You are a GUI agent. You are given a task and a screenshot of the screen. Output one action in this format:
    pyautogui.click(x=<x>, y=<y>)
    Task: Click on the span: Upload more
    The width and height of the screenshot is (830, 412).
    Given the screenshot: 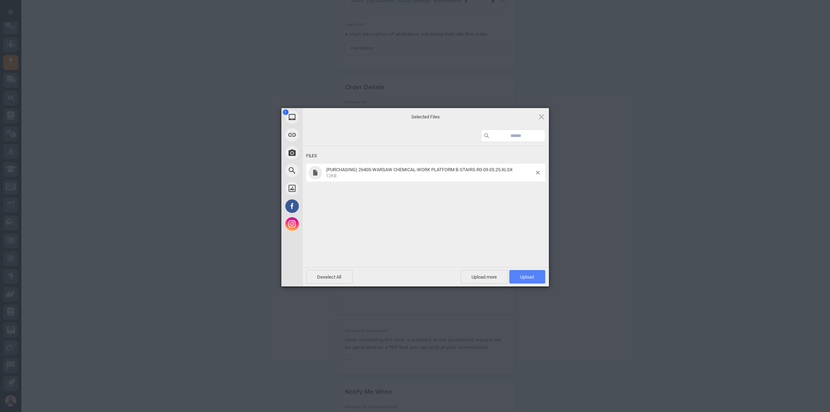 What is the action you would take?
    pyautogui.click(x=484, y=277)
    